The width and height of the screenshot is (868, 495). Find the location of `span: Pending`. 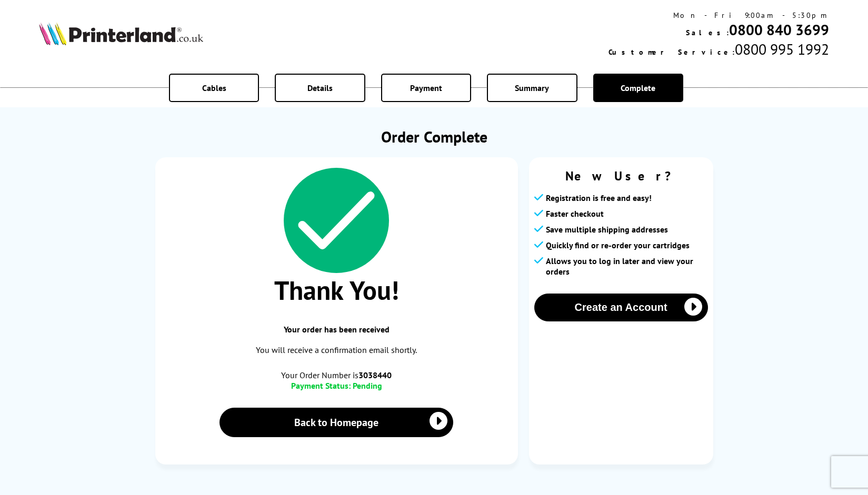

span: Pending is located at coordinates (367, 385).